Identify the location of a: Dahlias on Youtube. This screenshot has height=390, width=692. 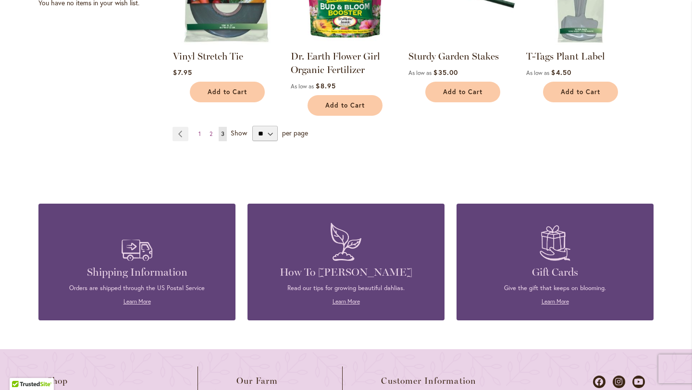
(638, 382).